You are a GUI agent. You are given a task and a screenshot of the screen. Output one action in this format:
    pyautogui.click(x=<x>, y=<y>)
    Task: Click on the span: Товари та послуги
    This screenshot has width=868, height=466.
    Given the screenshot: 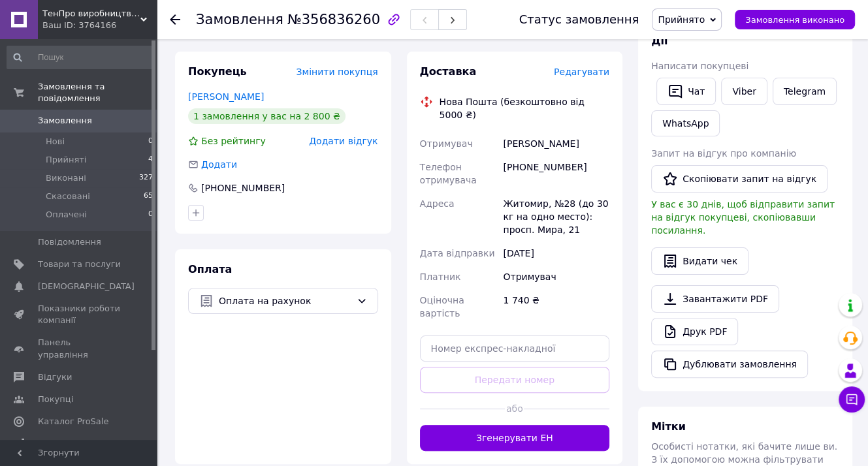 What is the action you would take?
    pyautogui.click(x=79, y=265)
    